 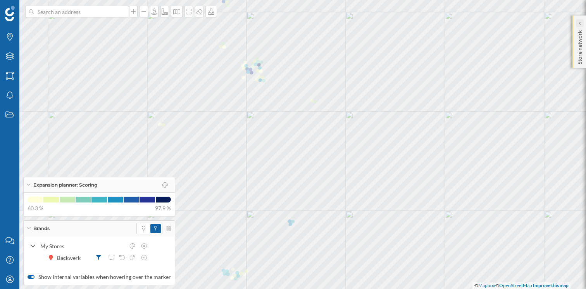 What do you see at coordinates (10, 14) in the screenshot?
I see `img: Geoblink Logo` at bounding box center [10, 14].